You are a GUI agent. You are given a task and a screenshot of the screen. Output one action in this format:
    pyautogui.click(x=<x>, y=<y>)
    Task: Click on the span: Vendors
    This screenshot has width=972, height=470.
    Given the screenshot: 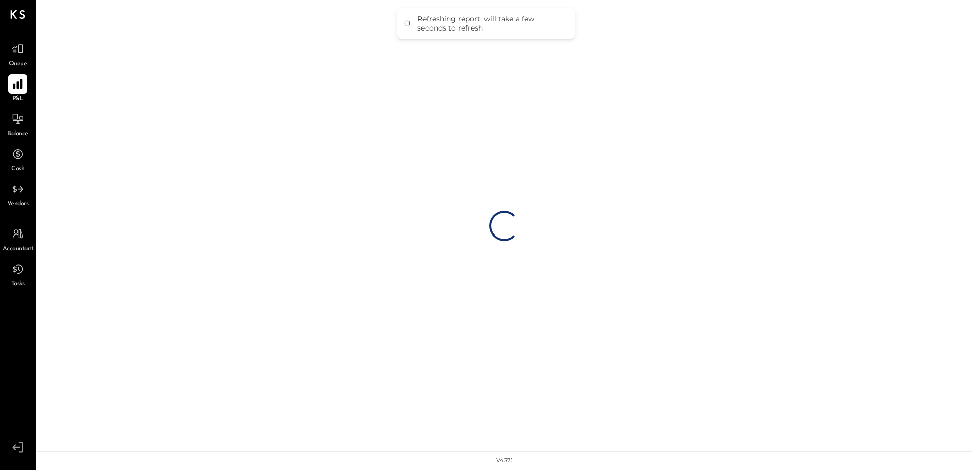 What is the action you would take?
    pyautogui.click(x=18, y=204)
    